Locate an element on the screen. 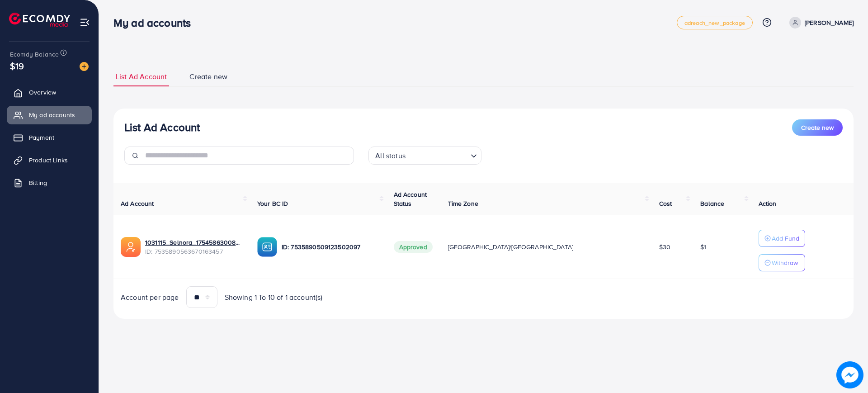 This screenshot has width=868, height=393. div: <span class='underline'>1031115_Selnora_1754586300835</span></br>7535890563670163457 is located at coordinates (194, 247).